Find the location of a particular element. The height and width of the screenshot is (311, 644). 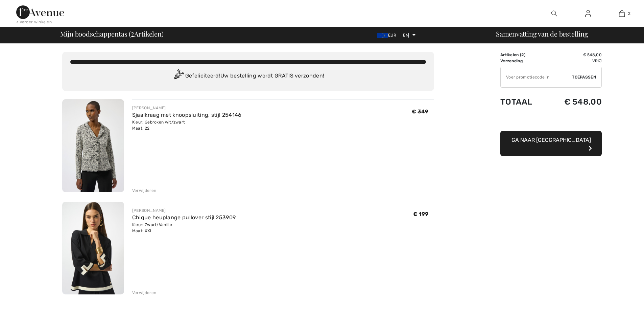

font: Chique heuplange pullover stijl 253909 is located at coordinates (184, 217).